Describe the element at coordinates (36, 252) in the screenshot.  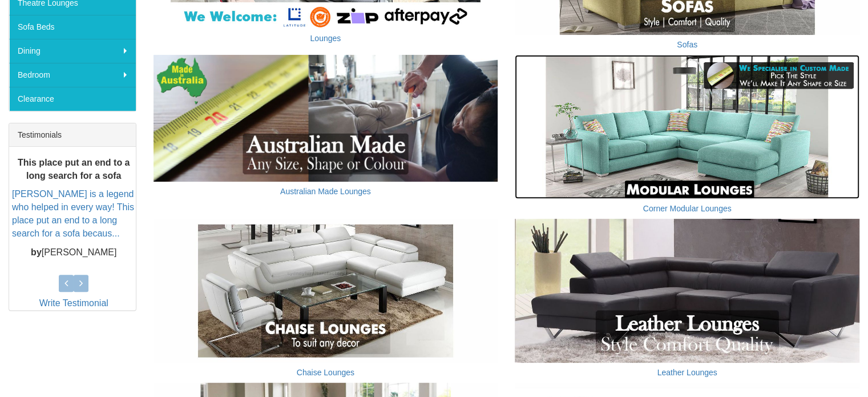
I see `b: by` at that location.